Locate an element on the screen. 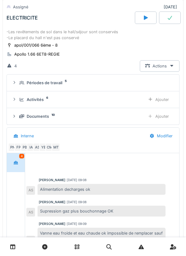 The height and width of the screenshot is (256, 186). div: Activités is located at coordinates (35, 99).